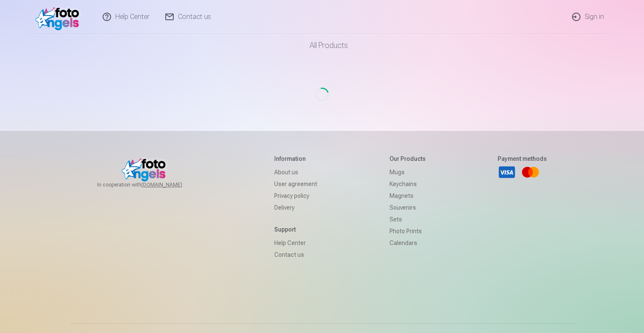  What do you see at coordinates (296, 255) in the screenshot?
I see `a: Contact us` at bounding box center [296, 255].